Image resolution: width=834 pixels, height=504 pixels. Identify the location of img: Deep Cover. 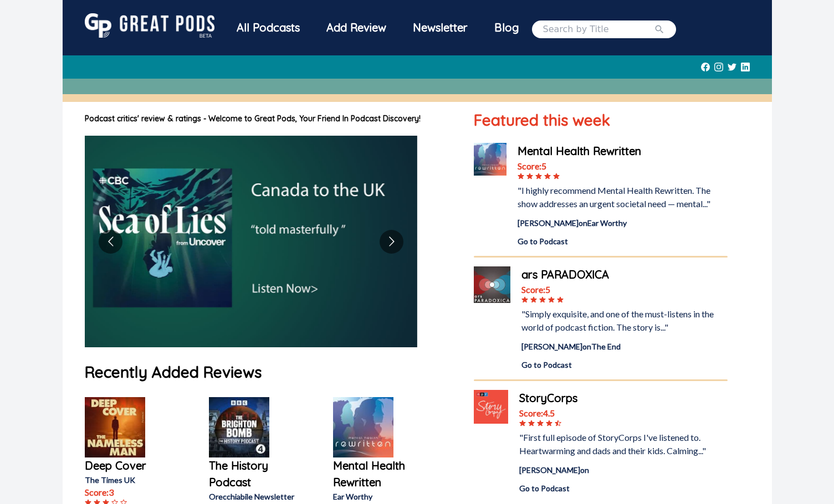
(115, 427).